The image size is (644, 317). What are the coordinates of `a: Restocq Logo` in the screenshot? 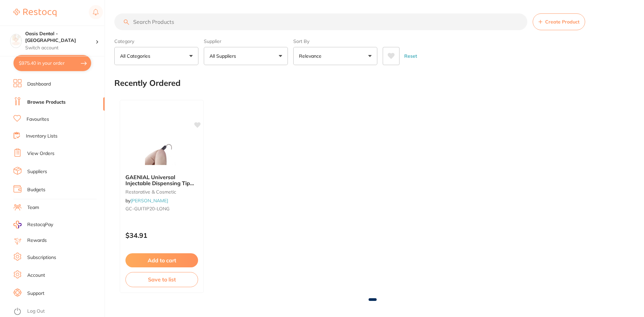 It's located at (35, 13).